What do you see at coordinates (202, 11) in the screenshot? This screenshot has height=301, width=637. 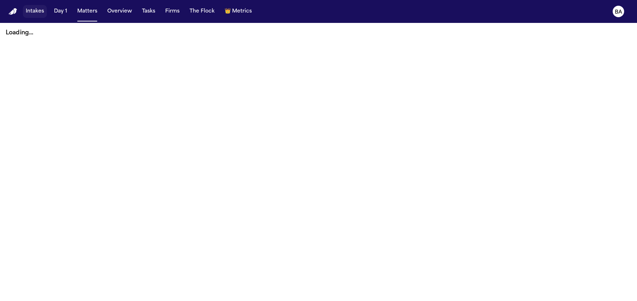 I see `a: The Flock` at bounding box center [202, 11].